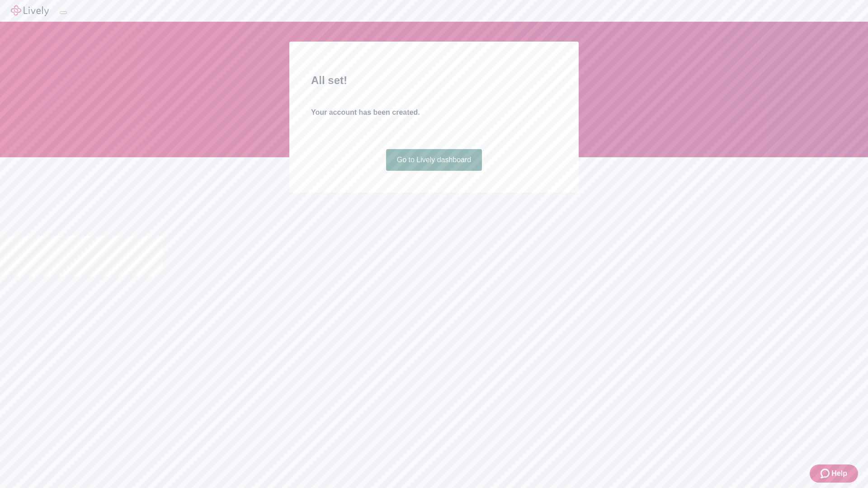  What do you see at coordinates (434, 160) in the screenshot?
I see `a: Go to Lively dashboard` at bounding box center [434, 160].